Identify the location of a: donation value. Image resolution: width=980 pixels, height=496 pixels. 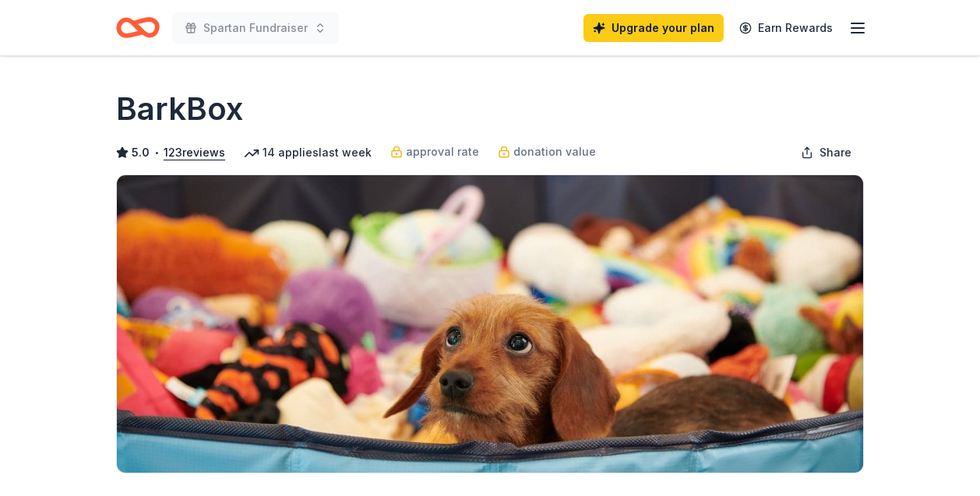
(547, 152).